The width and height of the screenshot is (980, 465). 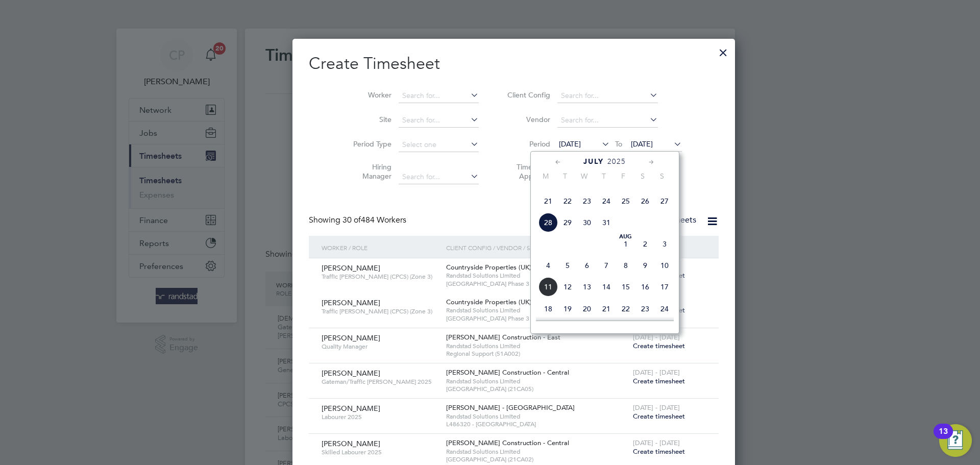 I want to click on span: 14, so click(x=606, y=287).